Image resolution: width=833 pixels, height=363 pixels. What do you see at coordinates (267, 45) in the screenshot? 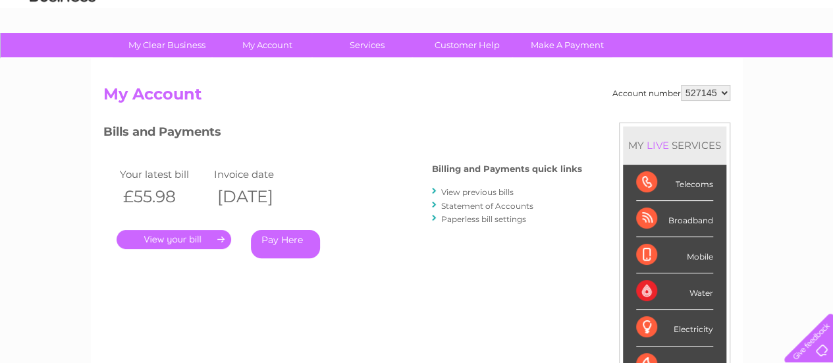
I see `a: My Account` at bounding box center [267, 45].